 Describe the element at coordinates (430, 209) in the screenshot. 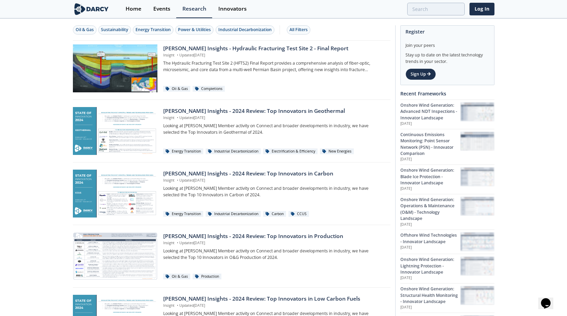

I see `div: Onshore Wind Generation: Operations & Maintenance (O&M) - Technology Landscape` at that location.